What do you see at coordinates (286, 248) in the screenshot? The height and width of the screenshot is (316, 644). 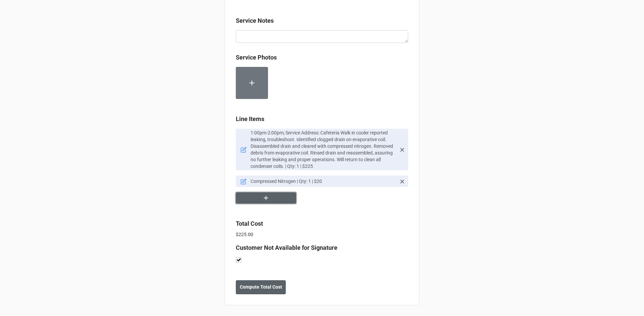 I see `label: Customer Not Available for Signature` at bounding box center [286, 248].